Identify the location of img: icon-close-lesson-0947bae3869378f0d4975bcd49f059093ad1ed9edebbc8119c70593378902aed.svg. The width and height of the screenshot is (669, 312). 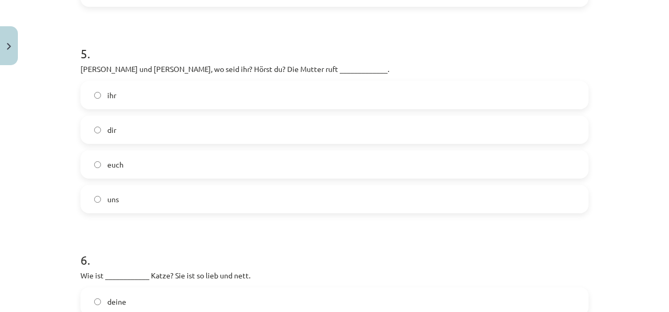
(9, 46).